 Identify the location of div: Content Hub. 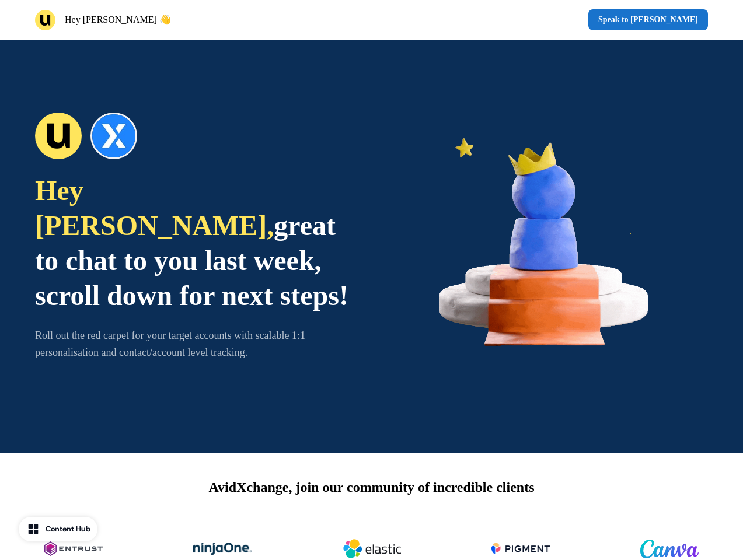
(68, 530).